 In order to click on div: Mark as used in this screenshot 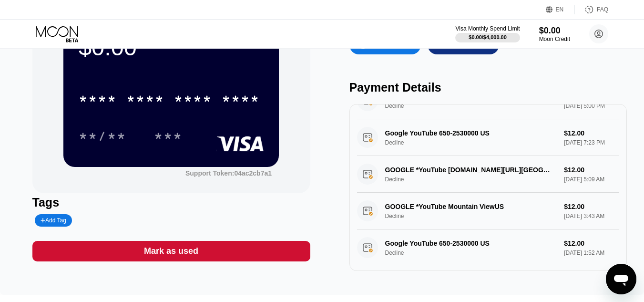, I will do `click(171, 251)`.